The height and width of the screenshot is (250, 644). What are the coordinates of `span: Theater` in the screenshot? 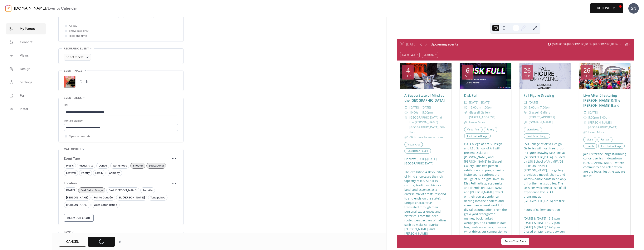 It's located at (138, 166).